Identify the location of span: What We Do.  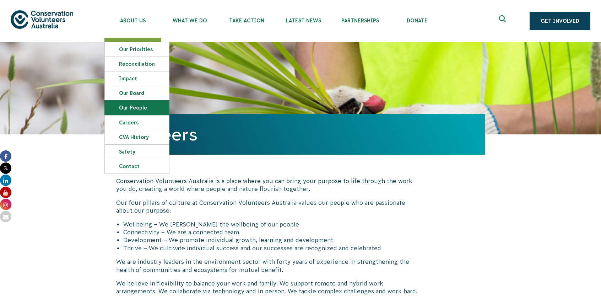
(190, 21).